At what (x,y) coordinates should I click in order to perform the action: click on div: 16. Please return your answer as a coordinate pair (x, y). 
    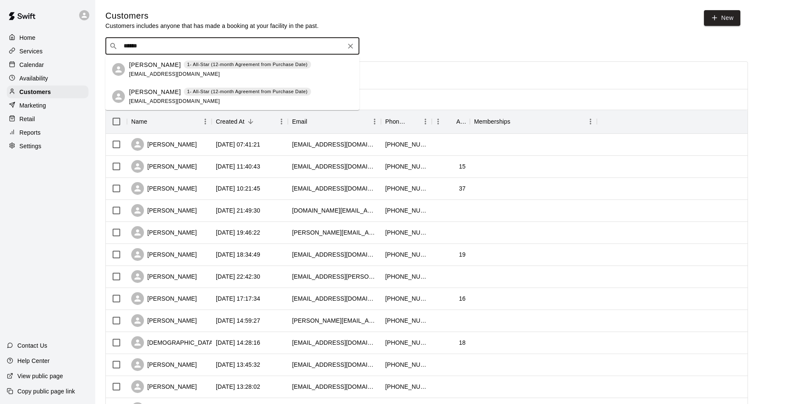
    Looking at the image, I should click on (462, 298).